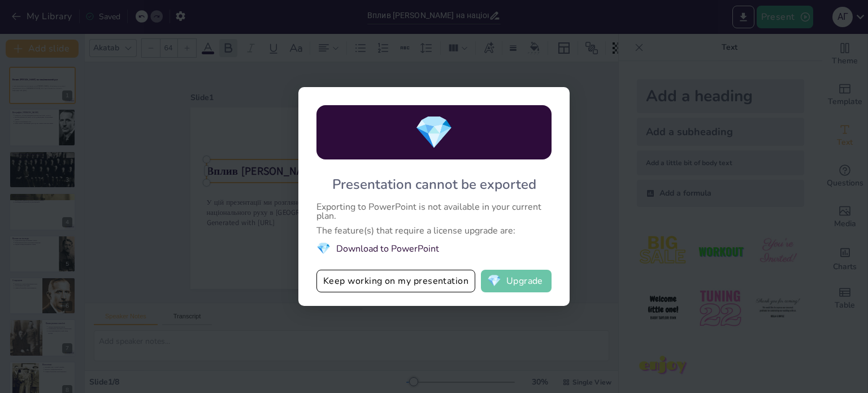 This screenshot has width=868, height=393. Describe the element at coordinates (434, 248) in the screenshot. I see `li: Download to PowerPoint` at that location.